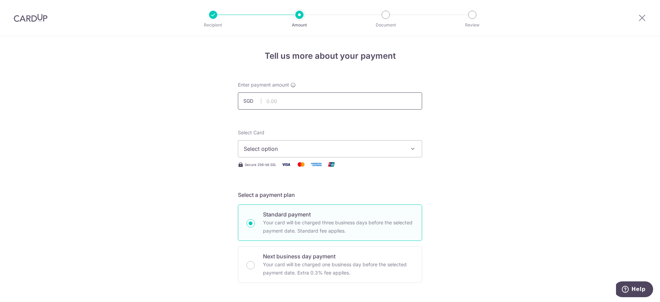  What do you see at coordinates (263, 85) in the screenshot?
I see `span: Enter payment amount` at bounding box center [263, 85].